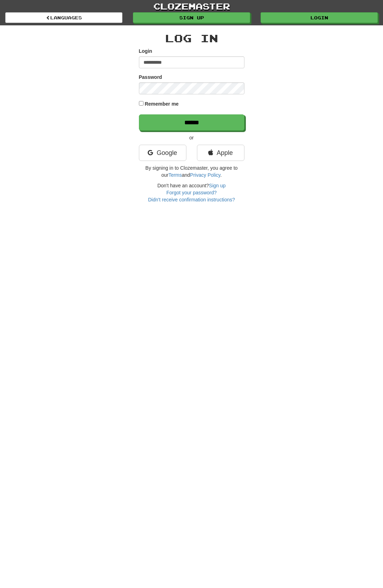  What do you see at coordinates (192, 200) in the screenshot?
I see `a: Didn't receive confirmation instructions?` at bounding box center [192, 200].